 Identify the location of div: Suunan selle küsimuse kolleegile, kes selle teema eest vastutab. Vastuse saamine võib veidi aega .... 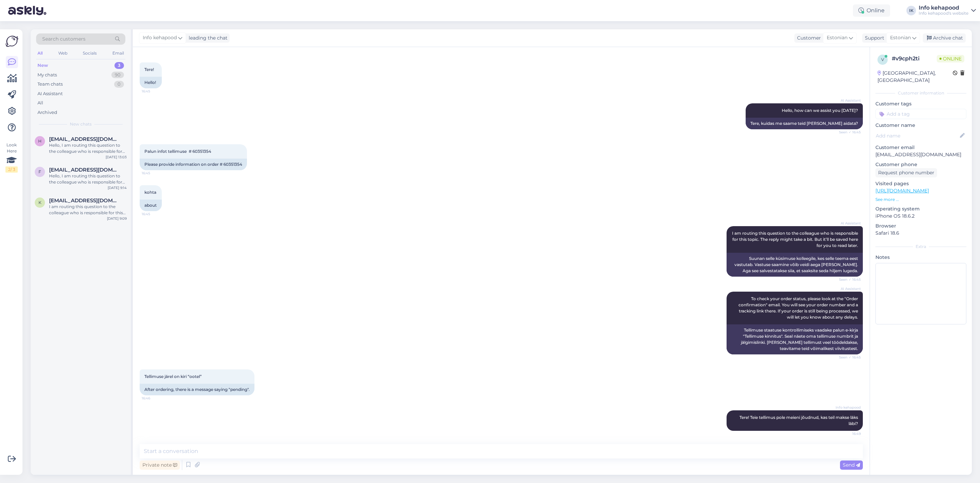
(795, 264).